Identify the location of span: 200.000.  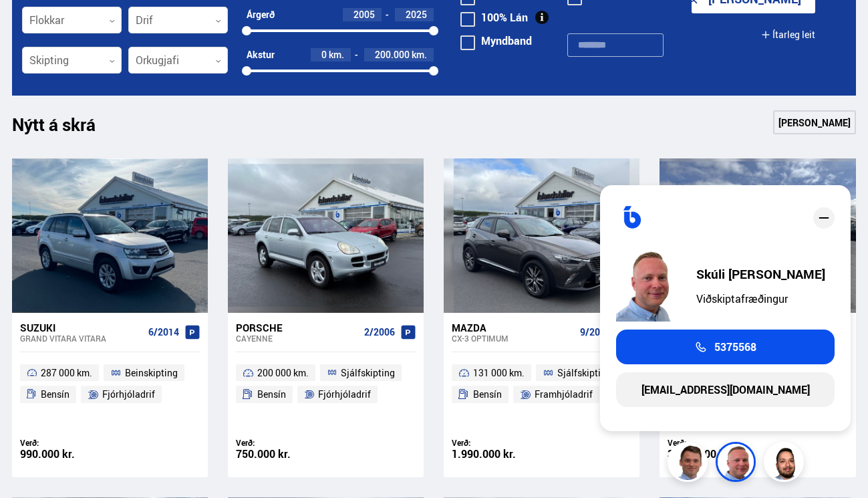
(392, 54).